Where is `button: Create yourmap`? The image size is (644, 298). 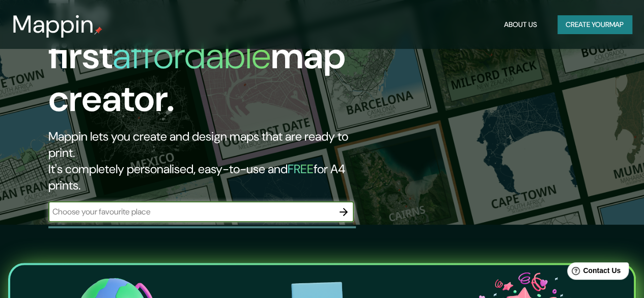
button: Create yourmap is located at coordinates (595, 24).